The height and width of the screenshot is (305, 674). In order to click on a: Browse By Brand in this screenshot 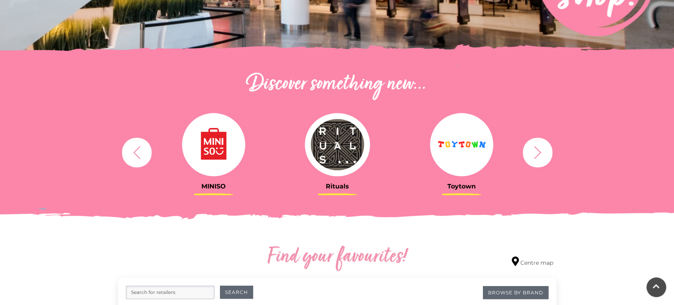, I will do `click(516, 292)`.